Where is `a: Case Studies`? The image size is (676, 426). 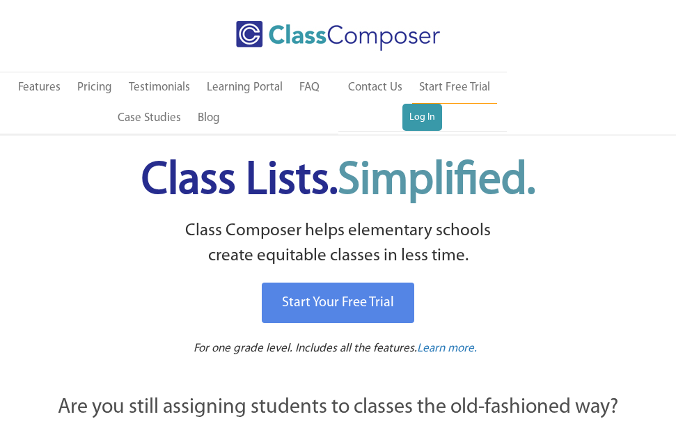
a: Case Studies is located at coordinates (149, 118).